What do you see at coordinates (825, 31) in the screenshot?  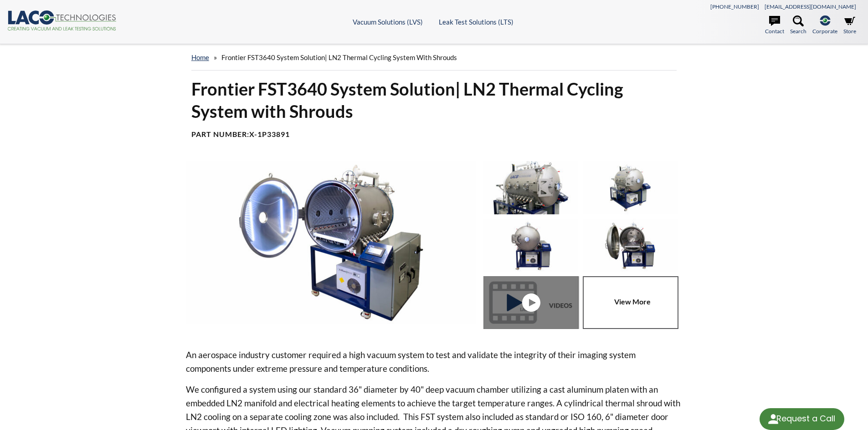 I see `span: Corporate` at bounding box center [825, 31].